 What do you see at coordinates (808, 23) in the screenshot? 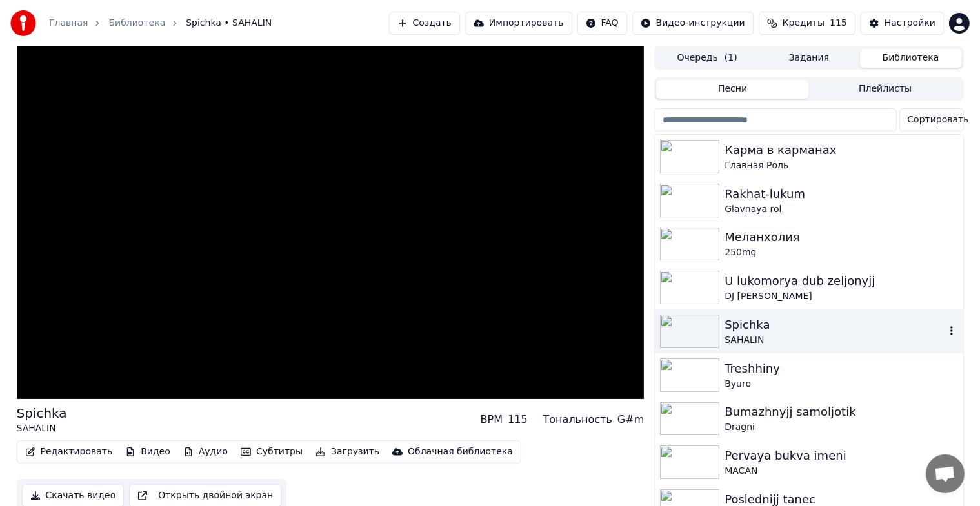
I see `button: Кредиты115` at bounding box center [808, 23].